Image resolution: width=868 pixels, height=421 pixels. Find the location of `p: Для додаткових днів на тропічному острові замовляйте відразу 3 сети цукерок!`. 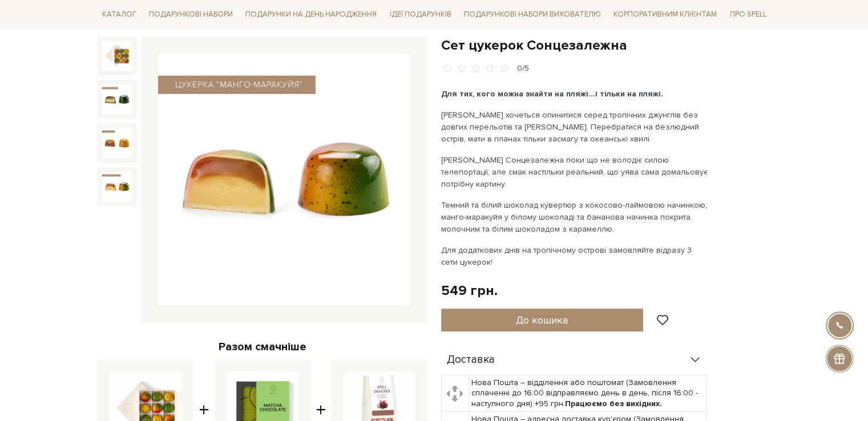

p: Для додаткових днів на тропічному острові замовляйте відразу 3 сети цукерок! is located at coordinates (575, 256).